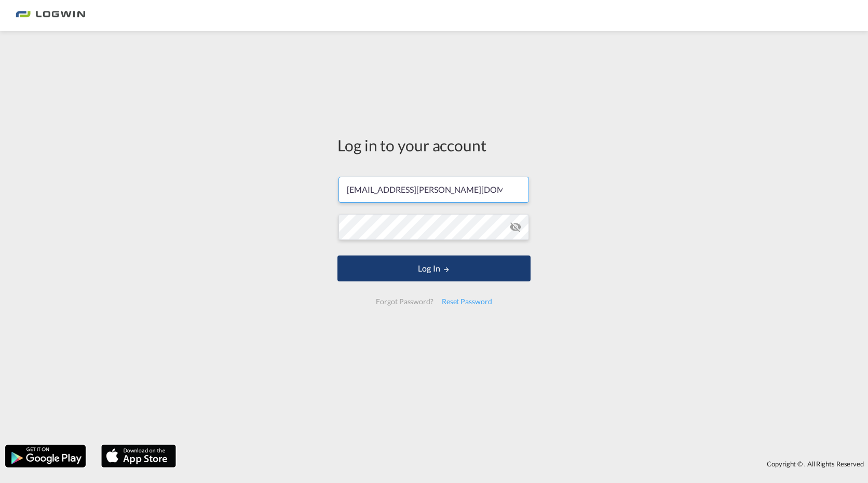 The image size is (868, 483). I want to click on div: Reset Password, so click(467, 302).